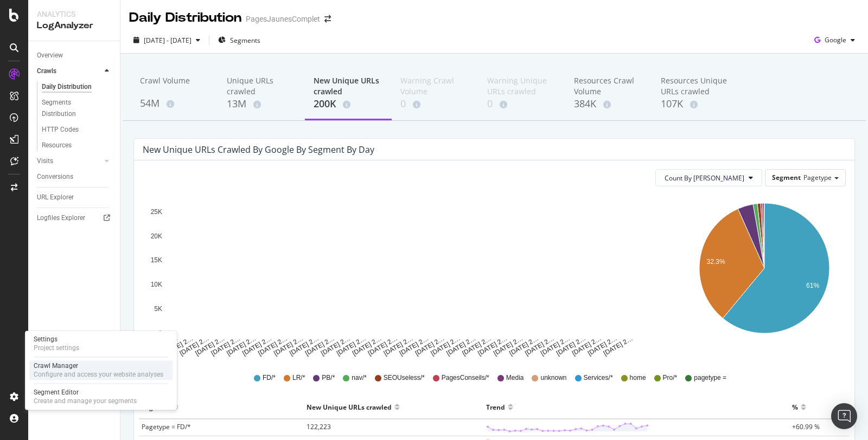 This screenshot has width=868, height=440. I want to click on div: Unique URLs crawled, so click(261, 86).